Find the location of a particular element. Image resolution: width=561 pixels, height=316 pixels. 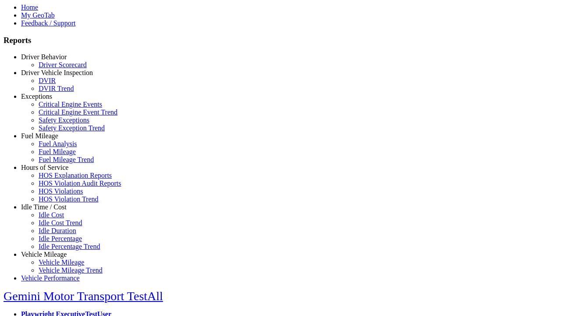

a: HOS Violation Audit Reports is located at coordinates (80, 183).